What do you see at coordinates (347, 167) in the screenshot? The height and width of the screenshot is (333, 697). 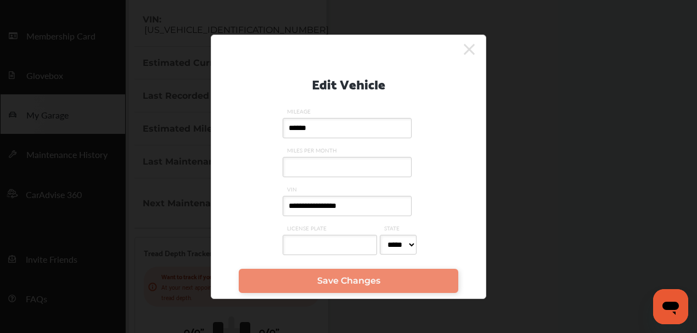 I see `input: MILES PER MONTH` at bounding box center [347, 167].